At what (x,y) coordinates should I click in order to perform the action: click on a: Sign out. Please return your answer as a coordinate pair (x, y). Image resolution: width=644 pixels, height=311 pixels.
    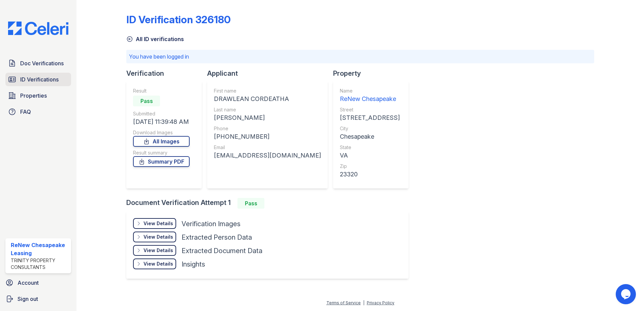
    Looking at the image, I should click on (38, 299).